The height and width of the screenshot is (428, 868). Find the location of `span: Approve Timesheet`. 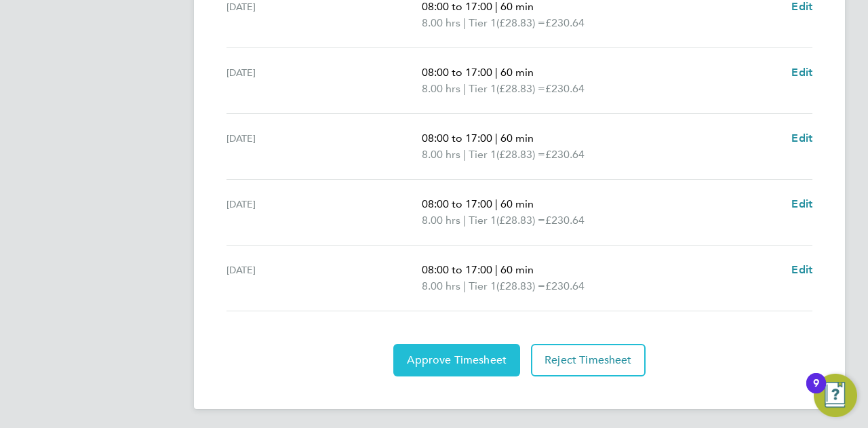

span: Approve Timesheet is located at coordinates (457, 360).